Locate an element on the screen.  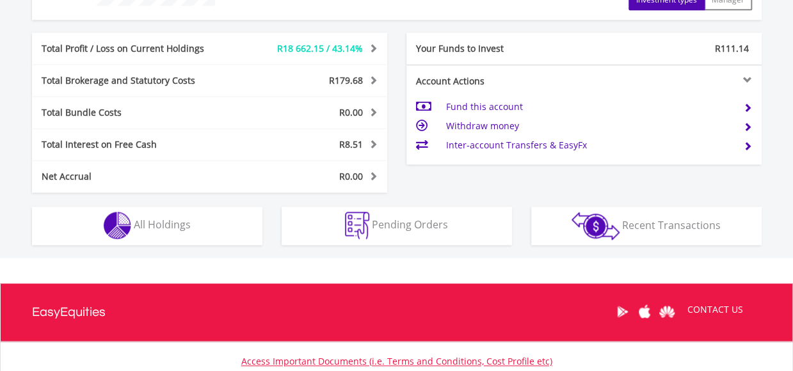
div: Your Funds to Invest is located at coordinates (495, 49).